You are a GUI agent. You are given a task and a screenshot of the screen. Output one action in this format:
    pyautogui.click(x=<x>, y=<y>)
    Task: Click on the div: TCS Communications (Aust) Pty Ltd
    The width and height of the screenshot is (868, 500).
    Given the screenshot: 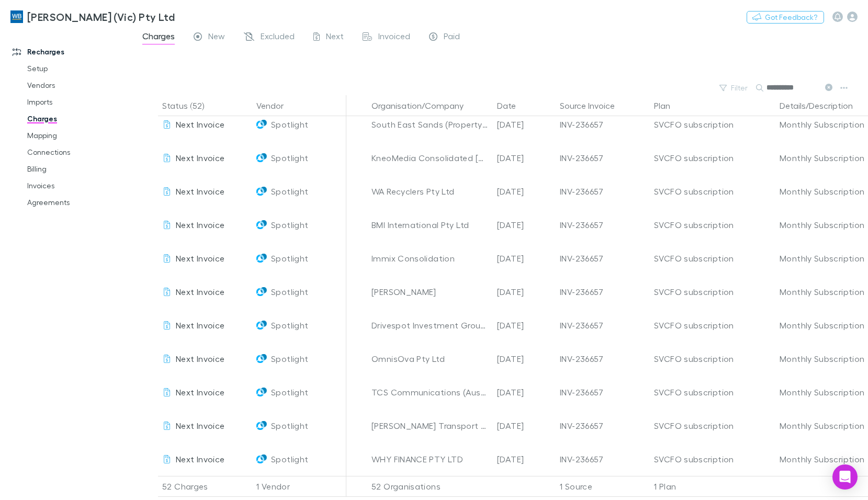 What is the action you would take?
    pyautogui.click(x=430, y=392)
    